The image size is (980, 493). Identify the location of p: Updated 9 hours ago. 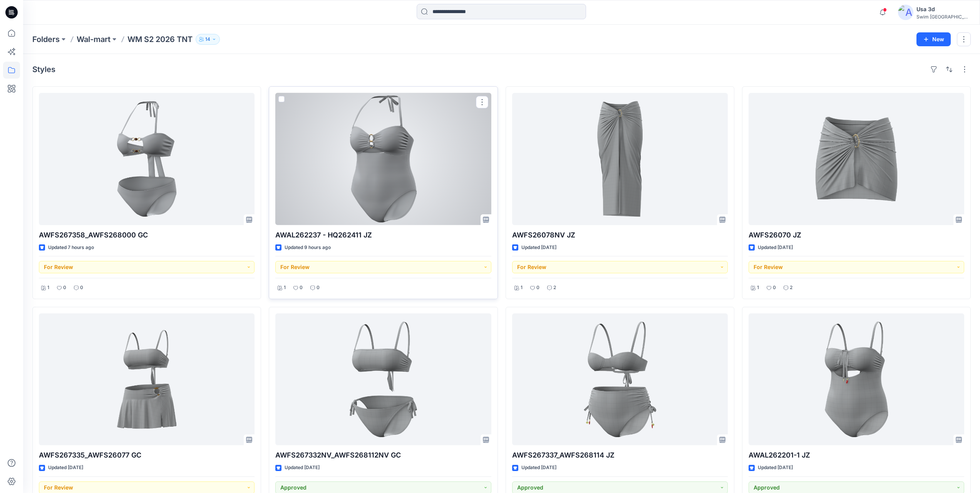
(308, 247).